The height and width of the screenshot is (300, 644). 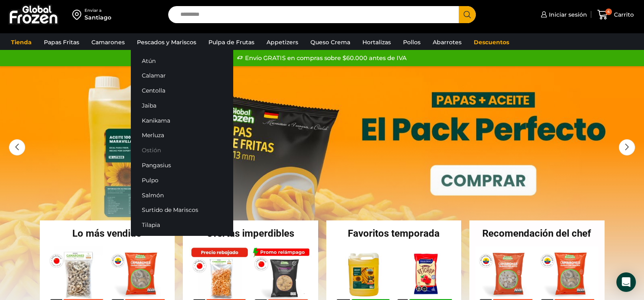 I want to click on a: Merluza, so click(x=182, y=135).